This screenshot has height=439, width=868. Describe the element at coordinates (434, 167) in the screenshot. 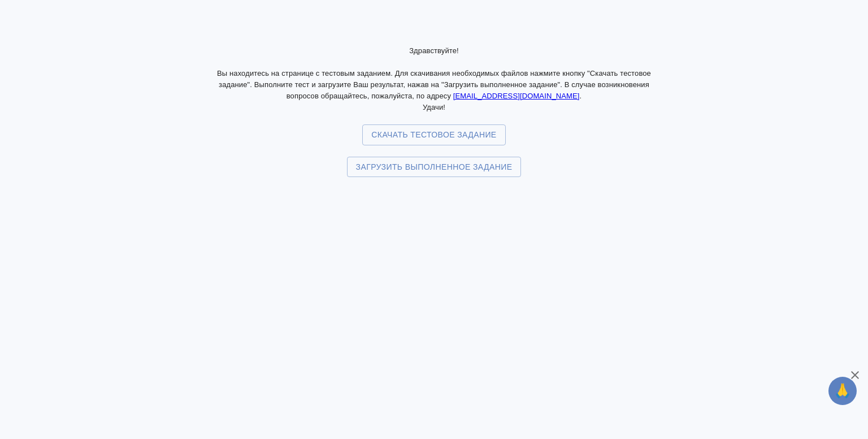

I see `span: Загрузить выполненное задание` at that location.